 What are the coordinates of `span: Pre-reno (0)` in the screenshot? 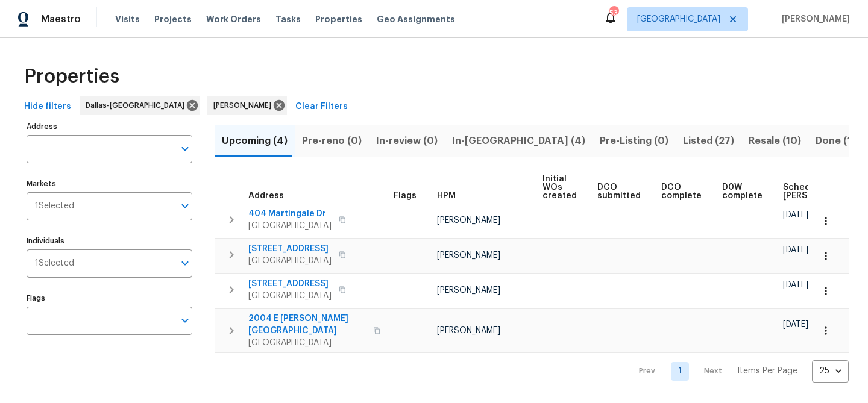 It's located at (332, 141).